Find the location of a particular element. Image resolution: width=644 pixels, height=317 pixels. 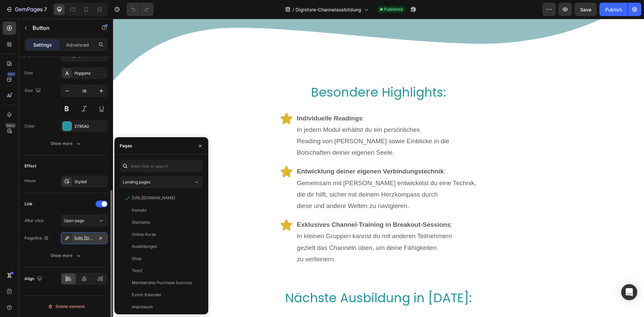

div: Font is located at coordinates (28, 73).